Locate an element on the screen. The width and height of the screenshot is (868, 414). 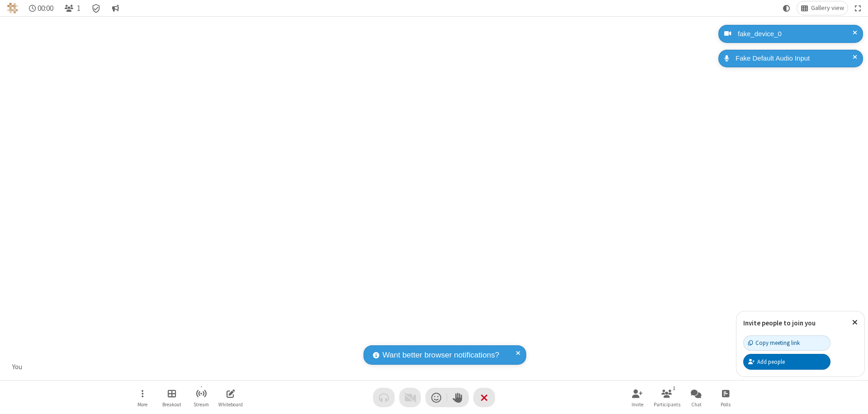
button: Open menu is located at coordinates (142, 398).